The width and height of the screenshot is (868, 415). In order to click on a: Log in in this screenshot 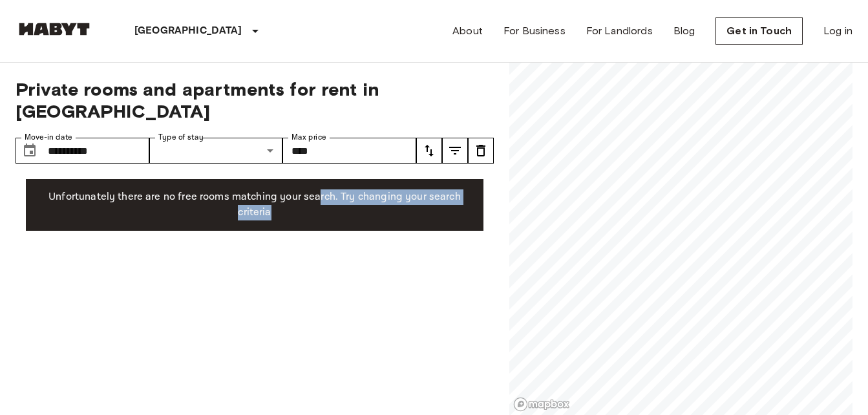, I will do `click(838, 31)`.